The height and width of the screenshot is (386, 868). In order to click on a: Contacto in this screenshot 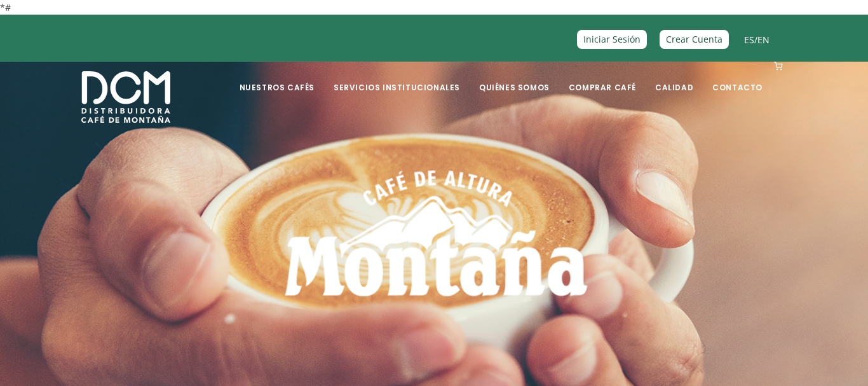, I will do `click(737, 78)`.